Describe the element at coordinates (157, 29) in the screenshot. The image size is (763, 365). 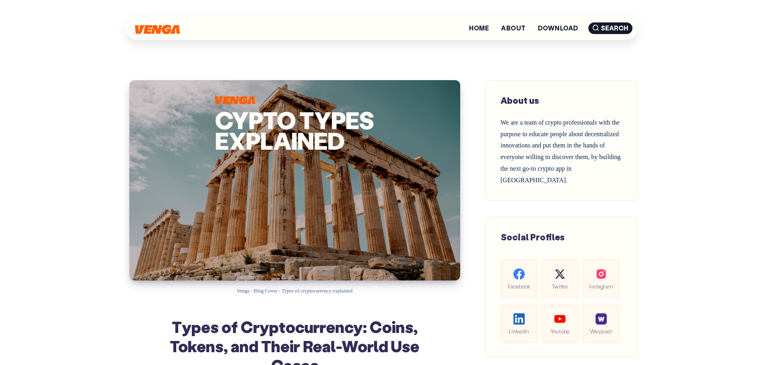
I see `img: Venga Blog` at that location.